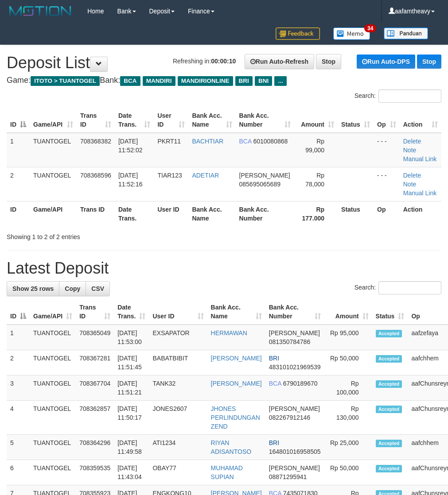 The width and height of the screenshot is (448, 495). I want to click on label: Search:, so click(398, 288).